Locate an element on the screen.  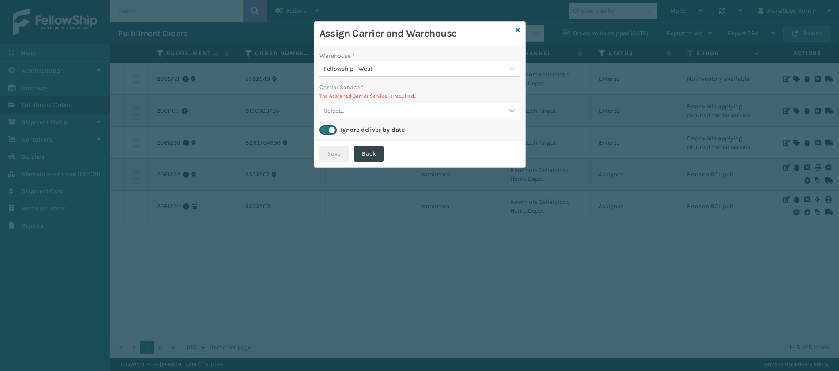
p: The Assigned Carrier Service is required. is located at coordinates (420, 96).